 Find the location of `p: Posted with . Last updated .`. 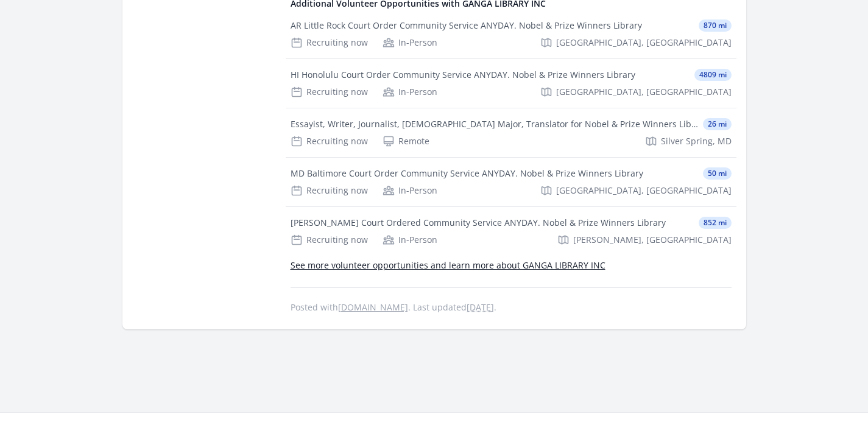

p: Posted with . Last updated . is located at coordinates (512, 307).